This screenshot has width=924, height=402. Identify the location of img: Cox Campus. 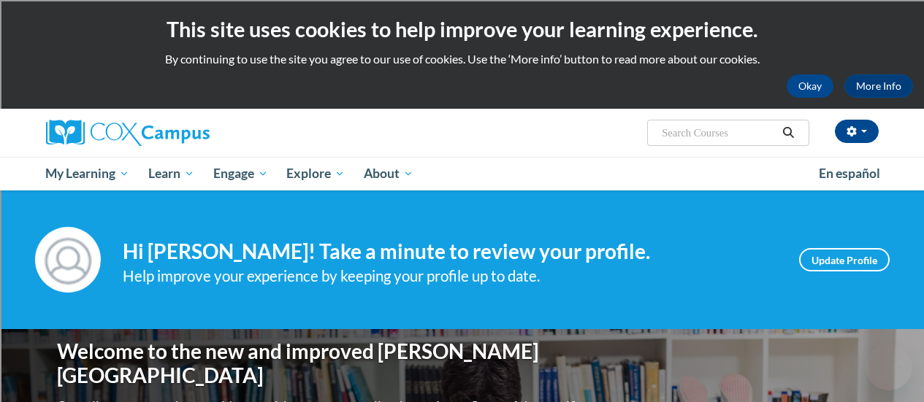
(128, 133).